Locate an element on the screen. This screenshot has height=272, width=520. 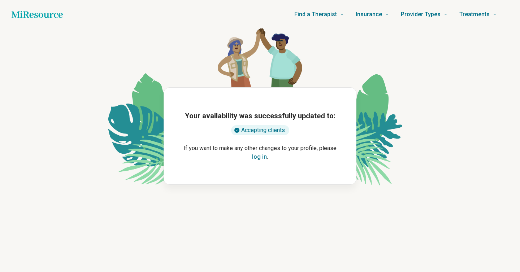
p: If you want to make any other changes to your profile, please . is located at coordinates (260, 153).